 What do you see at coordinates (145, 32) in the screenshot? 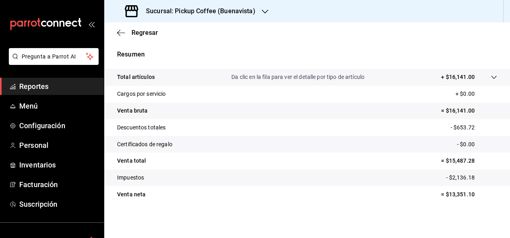
I see `span: Regresar` at bounding box center [145, 32].